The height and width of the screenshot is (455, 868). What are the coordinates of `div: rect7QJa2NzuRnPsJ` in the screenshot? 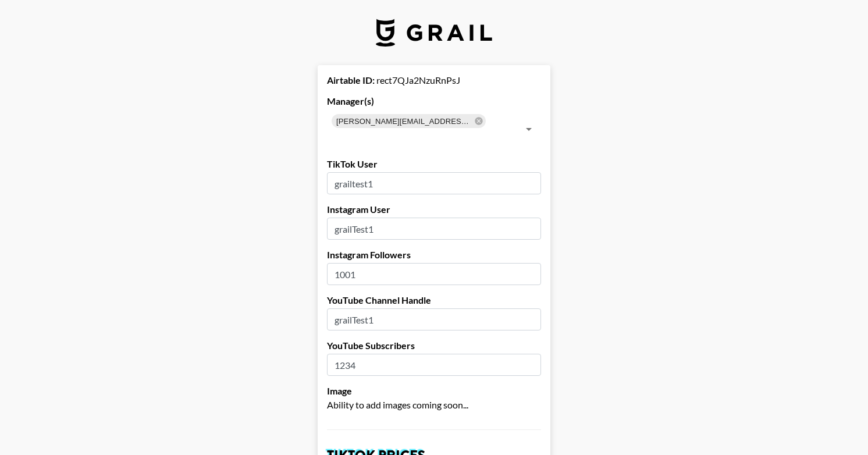 It's located at (434, 81).